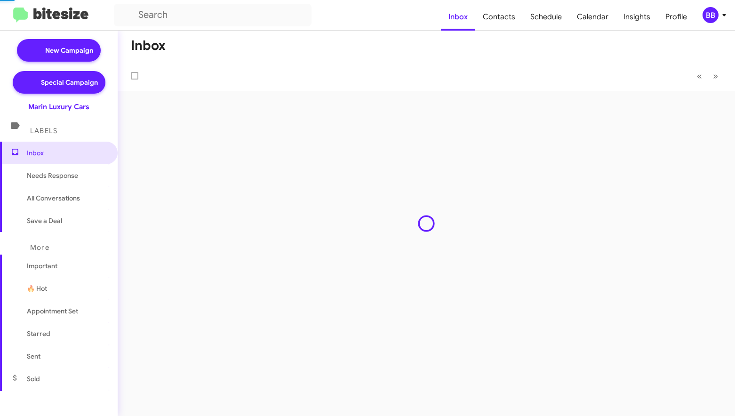 The width and height of the screenshot is (735, 416). Describe the element at coordinates (592, 17) in the screenshot. I see `span: Calendar` at that location.